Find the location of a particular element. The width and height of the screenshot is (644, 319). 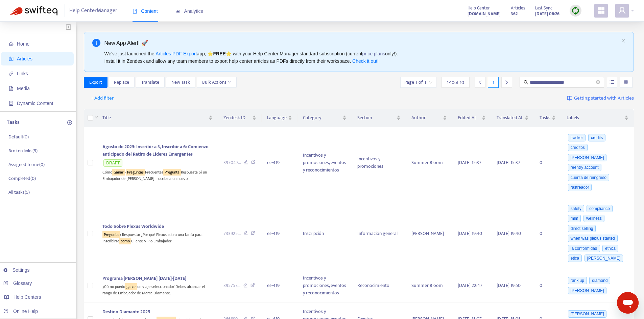

span: wellness is located at coordinates (594, 219).